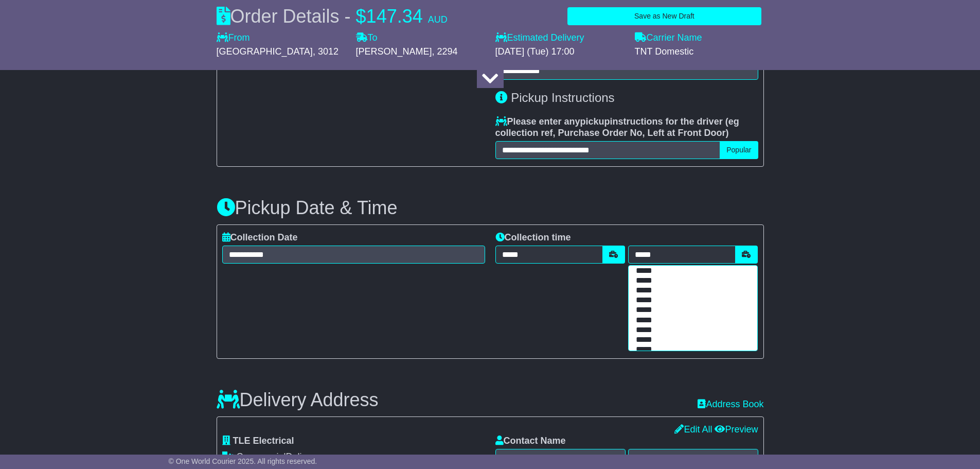  What do you see at coordinates (617, 127) in the screenshot?
I see `span: eg collection ref, Purchase Order No, Left at Front Door` at bounding box center [617, 127].